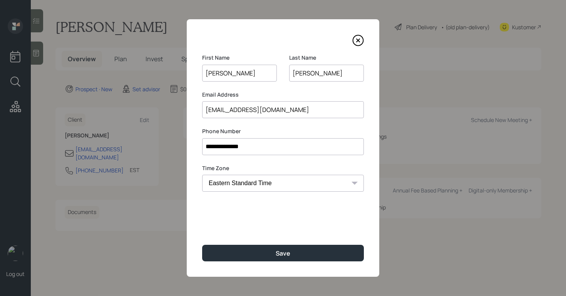 This screenshot has width=566, height=296. I want to click on div: Save, so click(283, 253).